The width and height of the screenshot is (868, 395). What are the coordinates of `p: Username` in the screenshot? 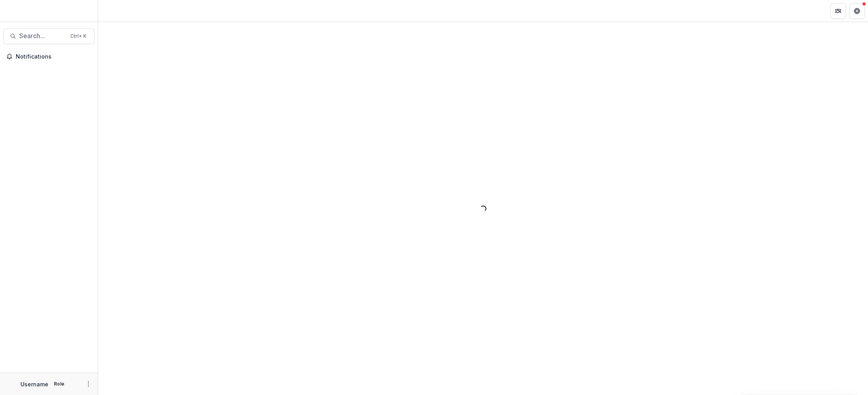 It's located at (34, 384).